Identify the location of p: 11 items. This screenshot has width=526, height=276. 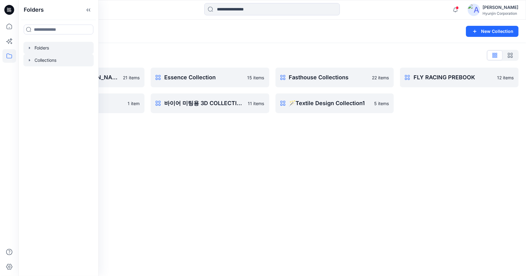
(256, 103).